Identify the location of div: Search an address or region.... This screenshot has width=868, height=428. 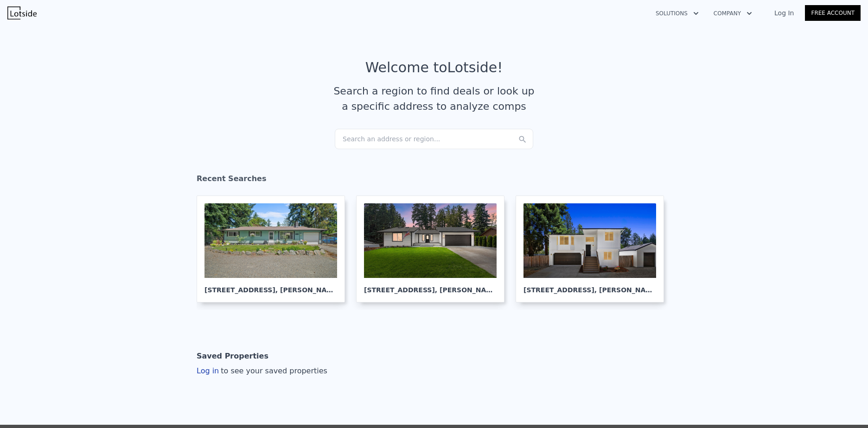
(434, 139).